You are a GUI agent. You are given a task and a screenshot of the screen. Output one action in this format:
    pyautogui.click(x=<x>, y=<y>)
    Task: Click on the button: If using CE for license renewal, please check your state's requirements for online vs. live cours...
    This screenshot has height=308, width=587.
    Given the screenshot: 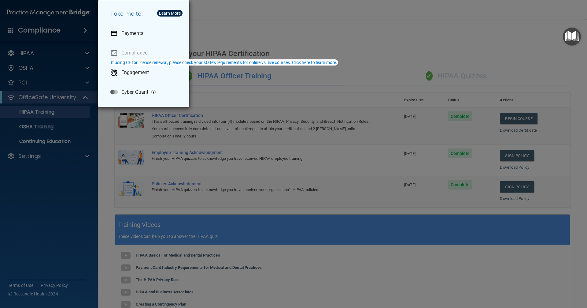 What is the action you would take?
    pyautogui.click(x=224, y=62)
    